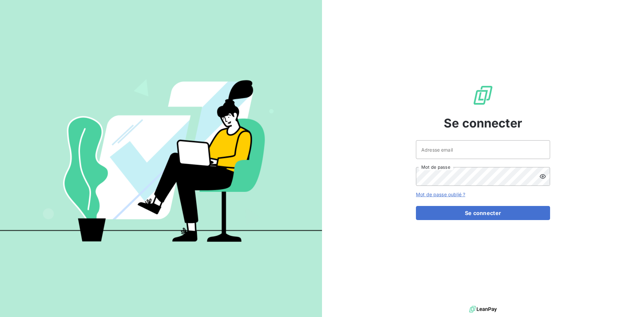 The image size is (644, 317). What do you see at coordinates (440, 194) in the screenshot?
I see `a: Mot de passe oublié ?` at bounding box center [440, 194].